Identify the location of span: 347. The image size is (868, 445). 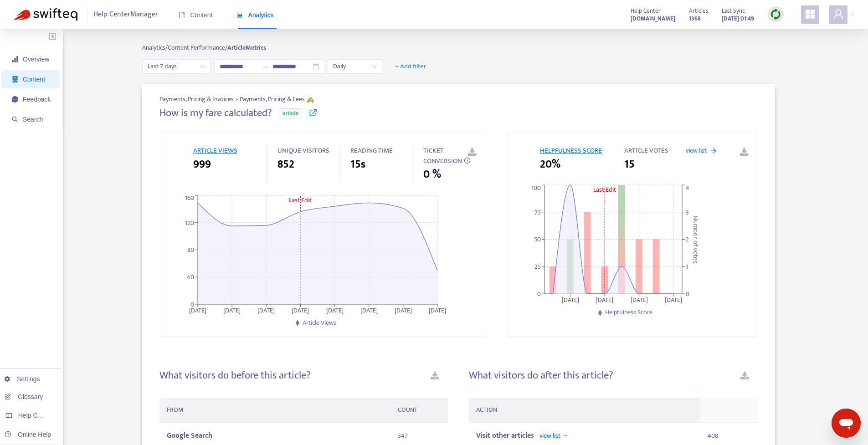
(403, 436).